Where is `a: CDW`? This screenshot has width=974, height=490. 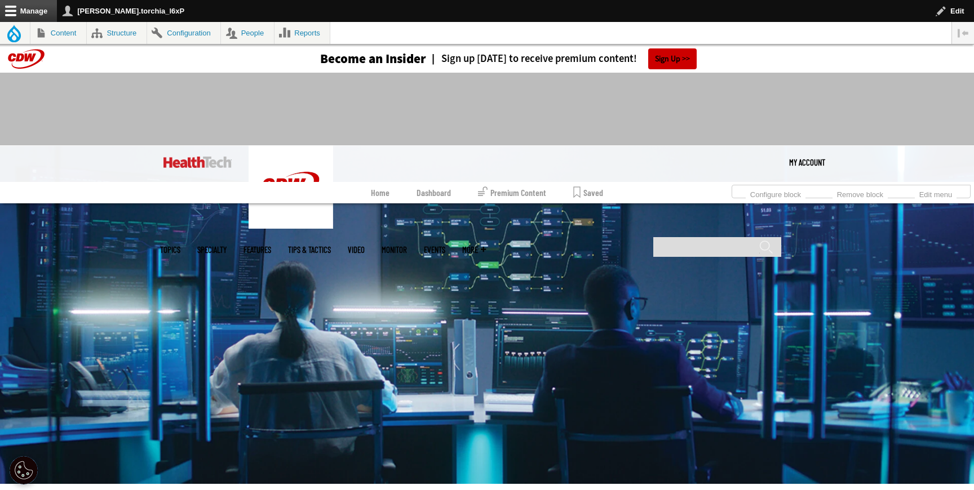
a: CDW is located at coordinates (291, 225).